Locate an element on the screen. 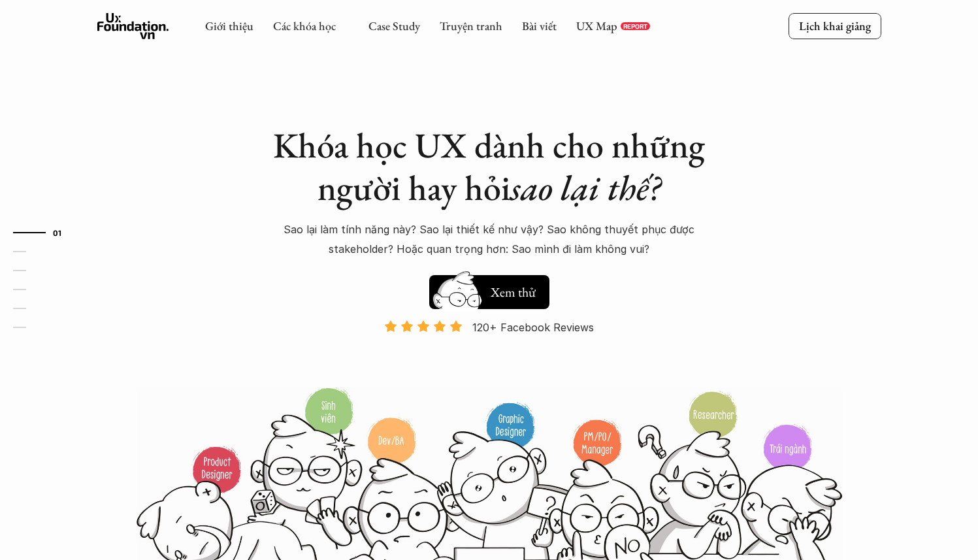  p: Lịch khai giảng is located at coordinates (835, 25).